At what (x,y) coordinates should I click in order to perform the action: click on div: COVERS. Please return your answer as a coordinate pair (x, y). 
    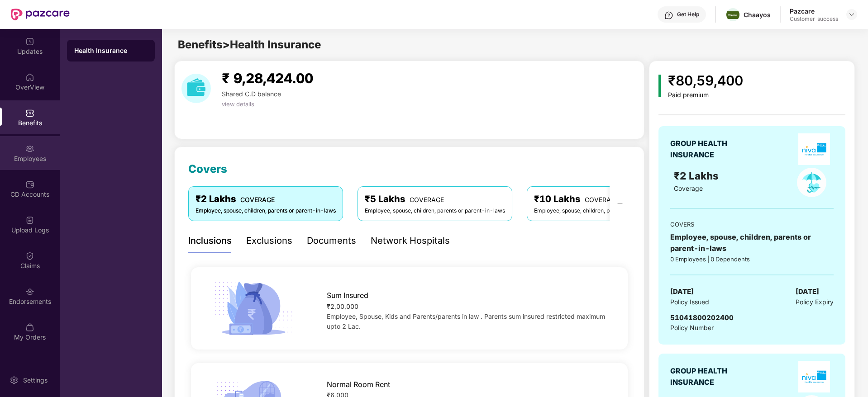
    Looking at the image, I should click on (752, 224).